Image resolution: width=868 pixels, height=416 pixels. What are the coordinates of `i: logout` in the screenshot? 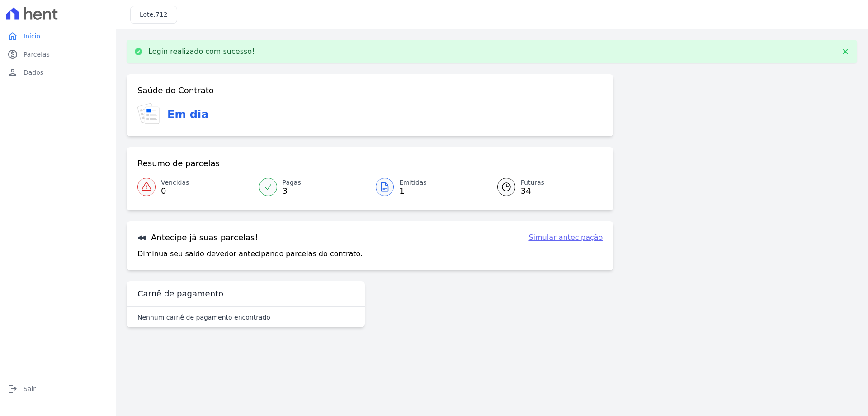 It's located at (12, 389).